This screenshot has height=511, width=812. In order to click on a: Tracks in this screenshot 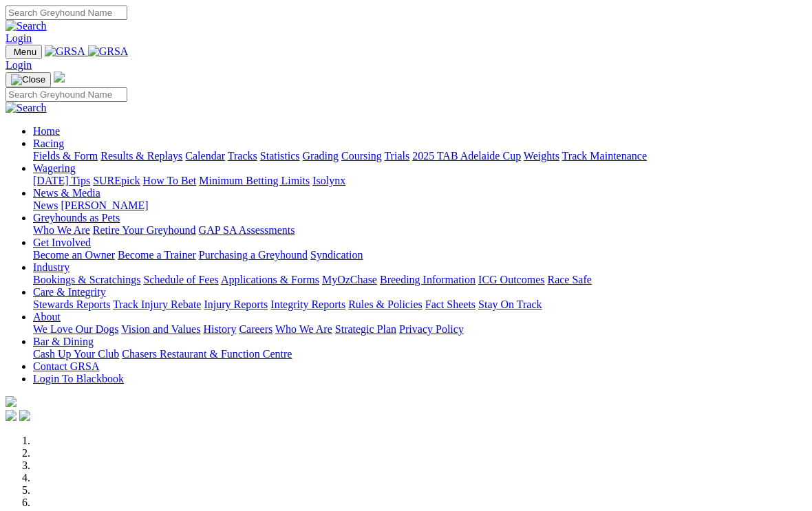, I will do `click(242, 155)`.